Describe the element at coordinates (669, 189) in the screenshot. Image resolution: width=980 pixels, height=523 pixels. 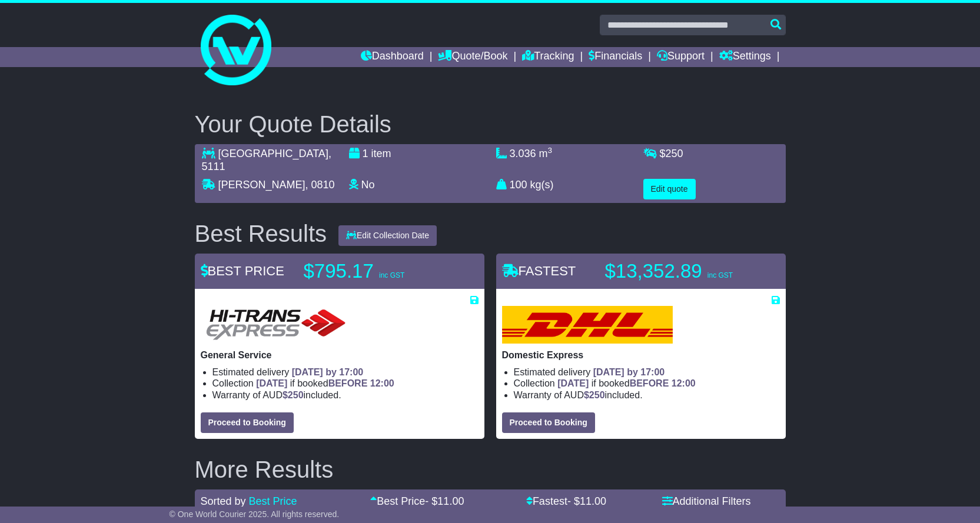
I see `button: Edit quote` at that location.